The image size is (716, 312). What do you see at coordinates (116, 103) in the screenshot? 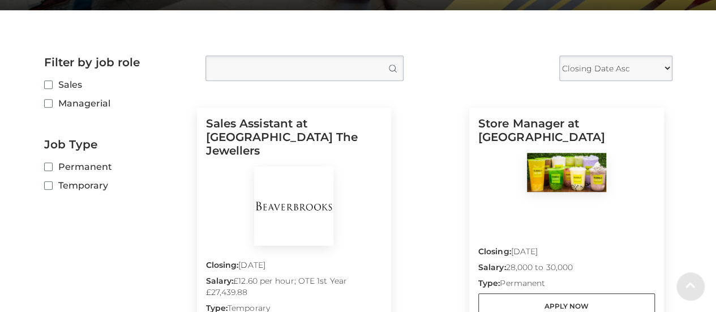
I see `label: Managerial` at bounding box center [116, 103].